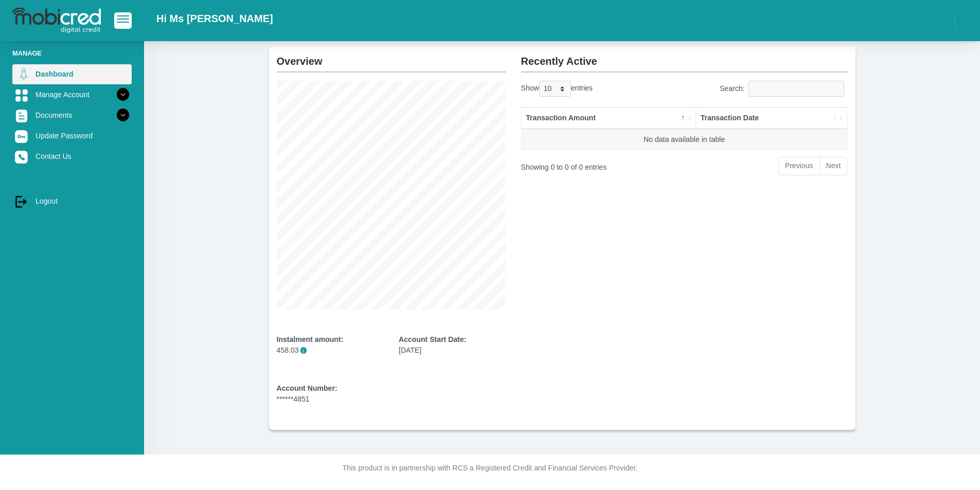  What do you see at coordinates (556, 89) in the screenshot?
I see `label: Show entries` at bounding box center [556, 89].